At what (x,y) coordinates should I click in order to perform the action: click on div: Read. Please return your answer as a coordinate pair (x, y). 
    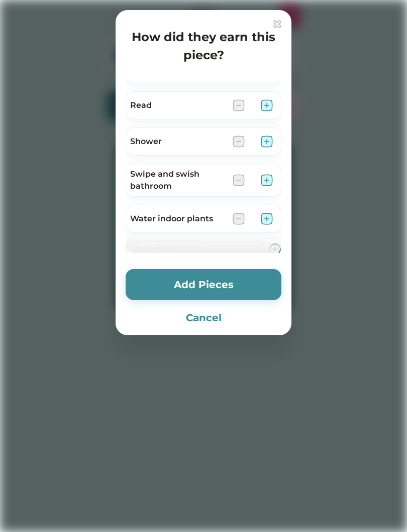
    Looking at the image, I should click on (177, 105).